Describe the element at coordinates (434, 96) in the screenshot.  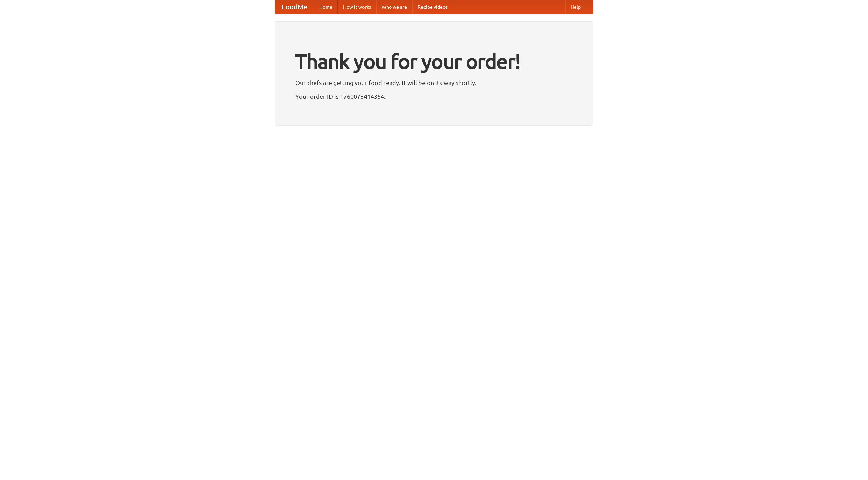
I see `p: Your order ID is 1760078414354.` at that location.